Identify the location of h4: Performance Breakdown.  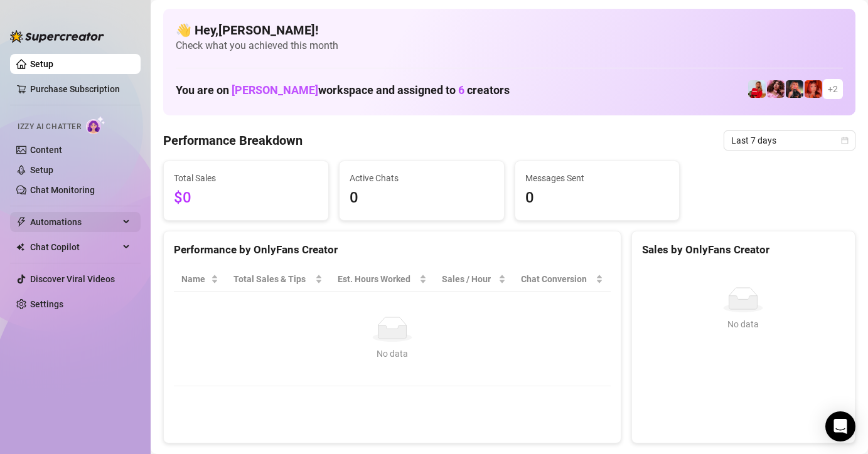
(233, 141).